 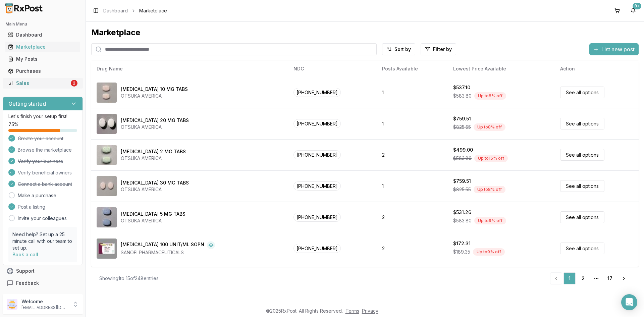 What do you see at coordinates (107, 92) in the screenshot?
I see `img: Abilify 10 MG TABS` at bounding box center [107, 92].